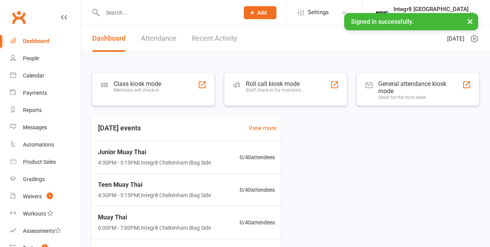  What do you see at coordinates (39, 162) in the screenshot?
I see `div: Product Sales` at bounding box center [39, 162].